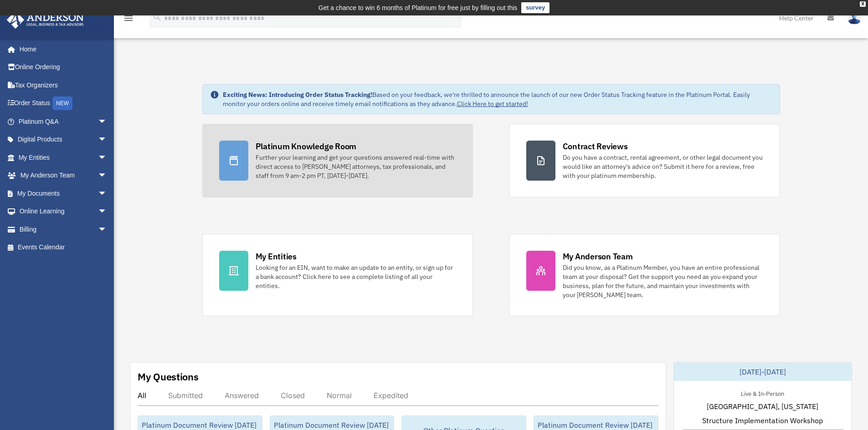  What do you see at coordinates (536, 8) in the screenshot?
I see `a: survey` at bounding box center [536, 8].